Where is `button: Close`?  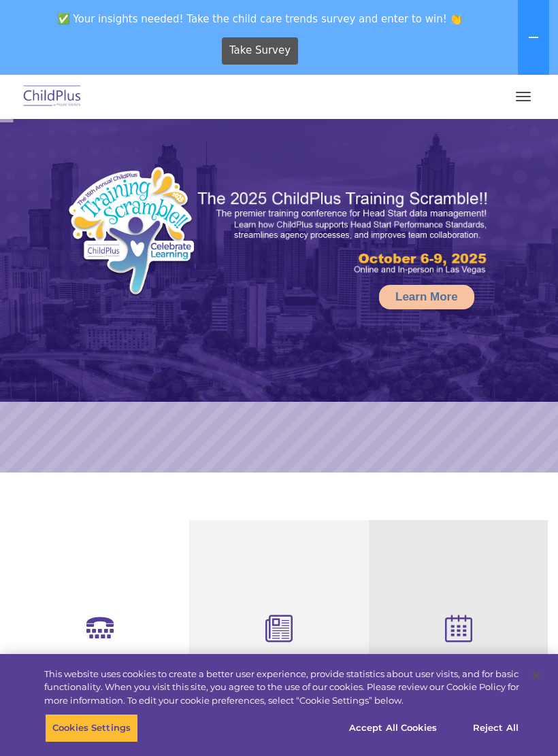
button: Close is located at coordinates (536, 676).